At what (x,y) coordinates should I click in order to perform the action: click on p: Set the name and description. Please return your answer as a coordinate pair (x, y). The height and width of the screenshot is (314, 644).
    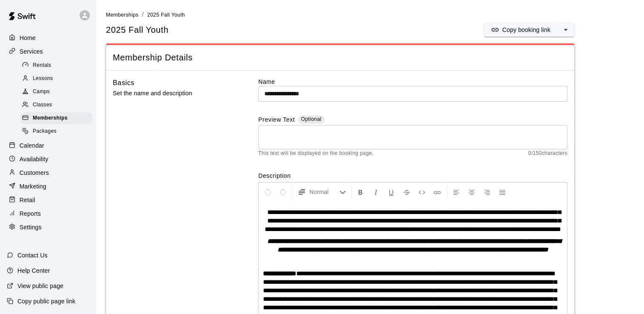
    Looking at the image, I should click on (172, 93).